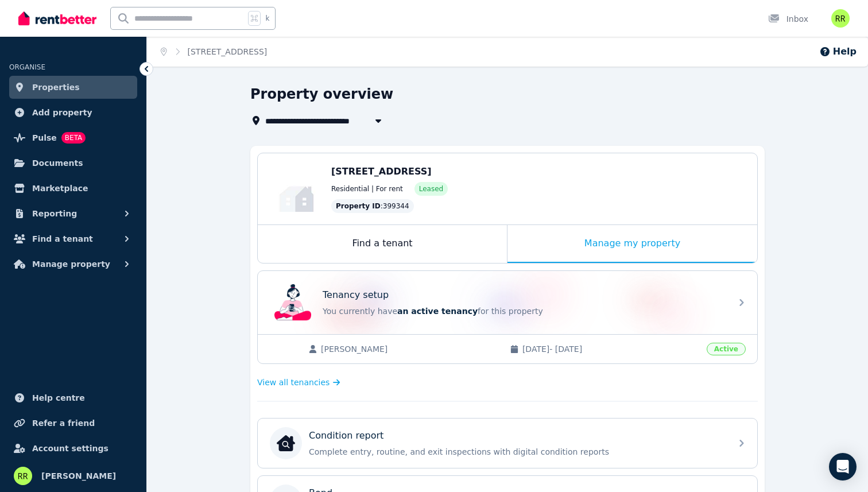  Describe the element at coordinates (213, 51) in the screenshot. I see `nav: Breadcrumb` at that location.